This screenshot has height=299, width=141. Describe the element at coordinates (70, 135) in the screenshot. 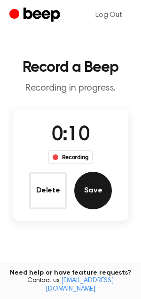

I see `span: 0:10` at that location.